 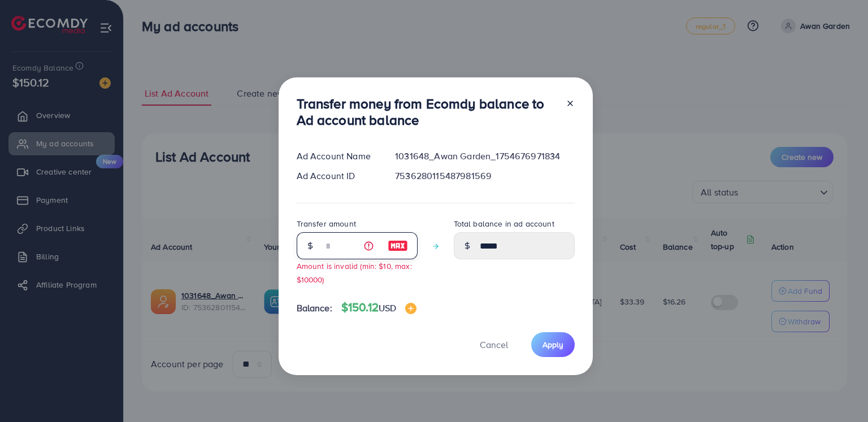 What do you see at coordinates (484, 156) in the screenshot?
I see `div: 1031648_Awan Garden_1754676971834` at bounding box center [484, 156].